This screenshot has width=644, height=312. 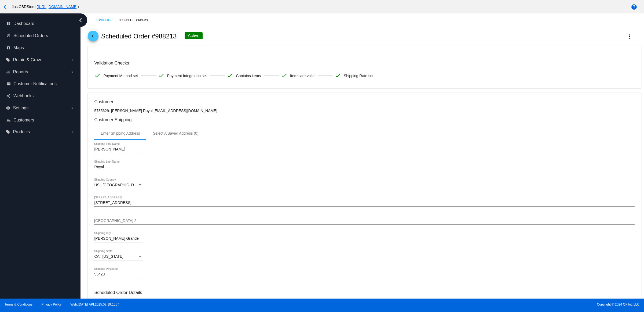 What do you see at coordinates (20, 72) in the screenshot?
I see `span: Reports` at bounding box center [20, 72].